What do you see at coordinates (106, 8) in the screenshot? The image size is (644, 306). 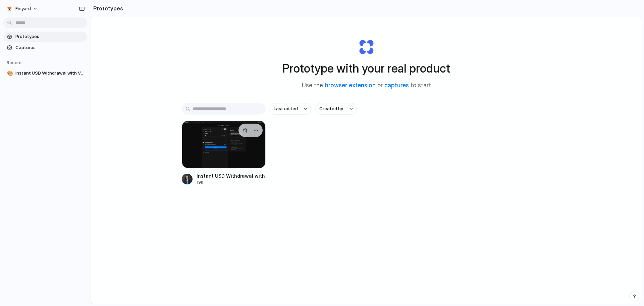 I see `h2: Prototypes` at bounding box center [106, 8].